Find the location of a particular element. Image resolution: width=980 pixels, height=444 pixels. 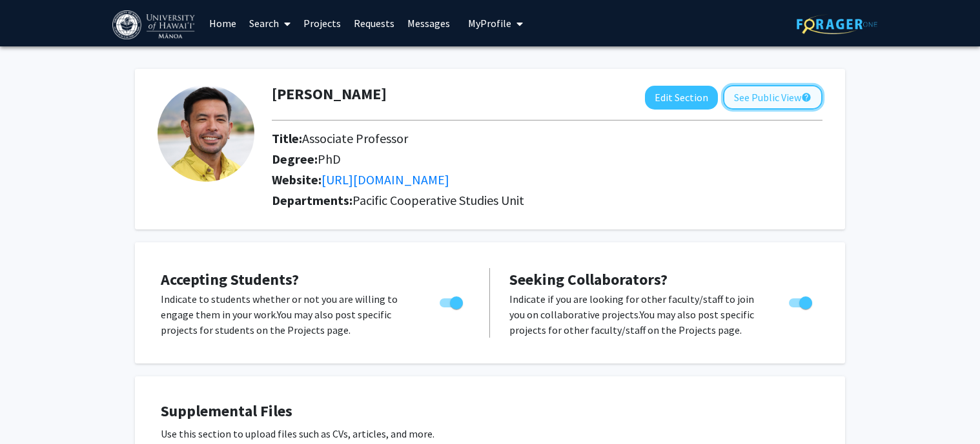

span: Associate Professor is located at coordinates (355, 138).